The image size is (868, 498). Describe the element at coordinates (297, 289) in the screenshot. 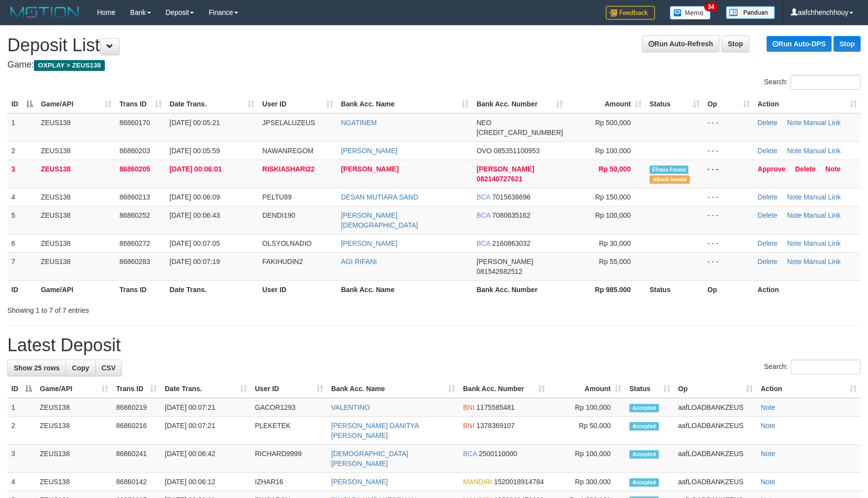

I see `th: User ID` at that location.